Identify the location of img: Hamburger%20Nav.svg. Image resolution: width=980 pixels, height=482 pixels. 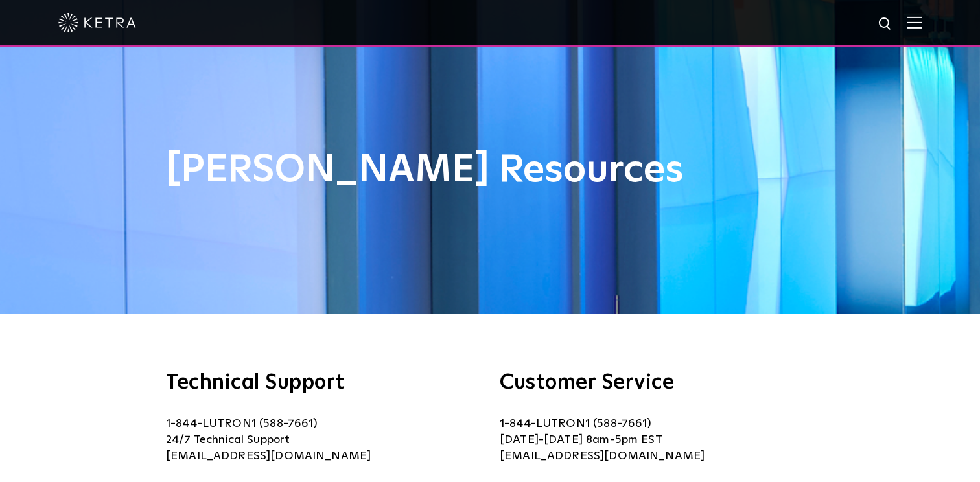
(914, 22).